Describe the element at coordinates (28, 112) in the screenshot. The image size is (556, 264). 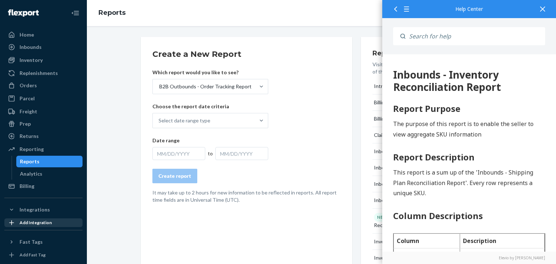
I see `div: Freight` at that location.